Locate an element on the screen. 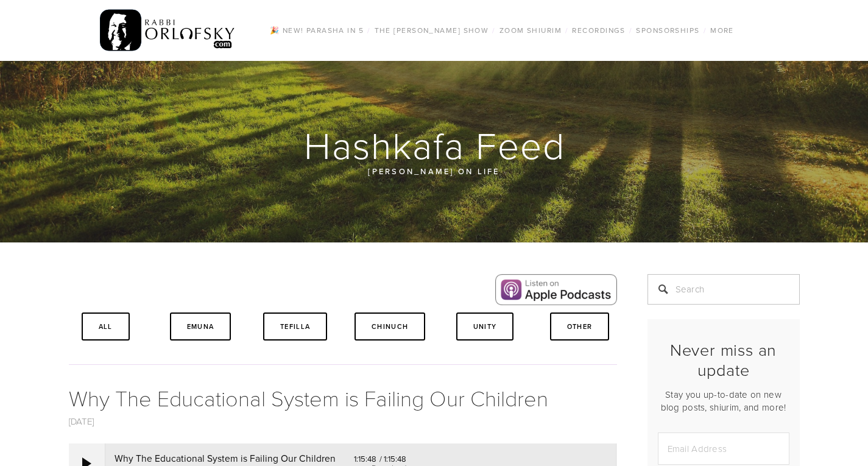 The width and height of the screenshot is (868, 466). a: 🎉 NEW! Parasha in 5 is located at coordinates (317, 31).